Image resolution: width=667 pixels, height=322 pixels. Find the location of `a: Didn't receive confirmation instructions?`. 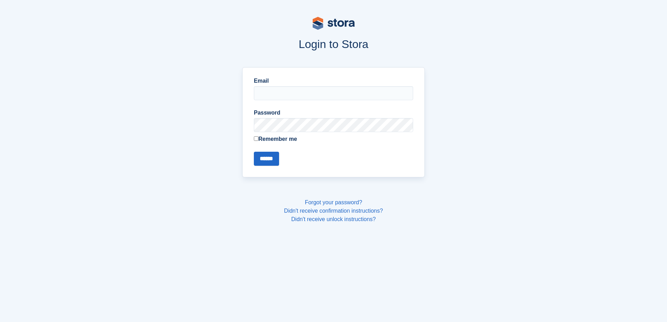

a: Didn't receive confirmation instructions? is located at coordinates (334, 211).